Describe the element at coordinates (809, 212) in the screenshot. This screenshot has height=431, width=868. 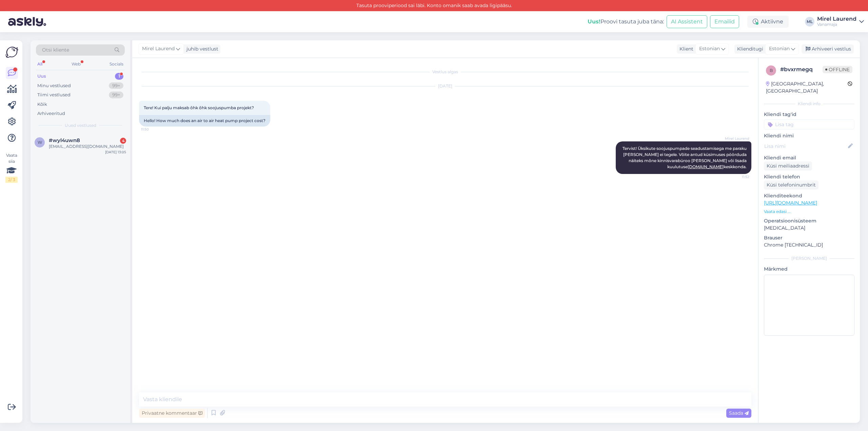
I see `p: Vaata edasi ...` at that location.